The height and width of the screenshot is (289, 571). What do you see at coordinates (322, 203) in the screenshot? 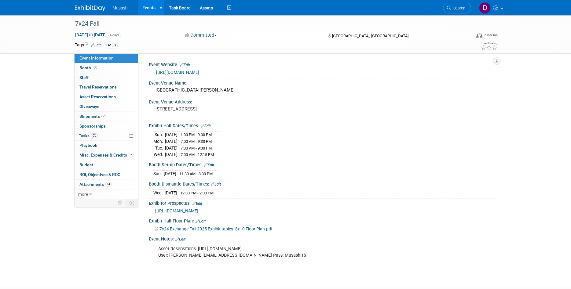
I see `div: Exhibitor Prospectus:` at bounding box center [322, 203].